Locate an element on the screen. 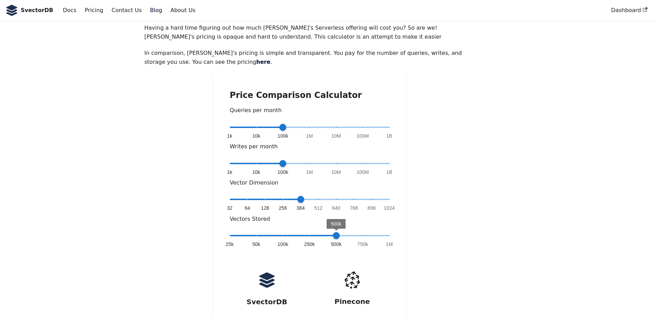 The height and width of the screenshot is (317, 657). span: 512 is located at coordinates (319, 208).